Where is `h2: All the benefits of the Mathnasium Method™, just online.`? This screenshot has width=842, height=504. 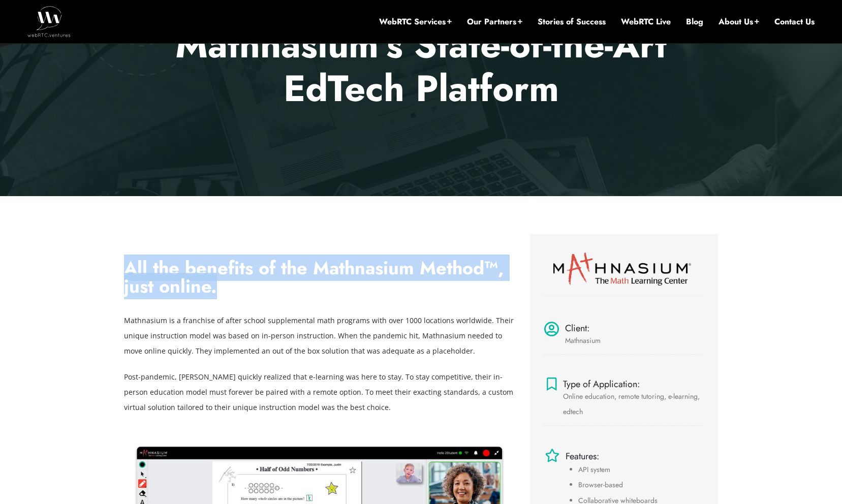 h2: All the benefits of the Mathnasium Method™, just online. is located at coordinates (320, 277).